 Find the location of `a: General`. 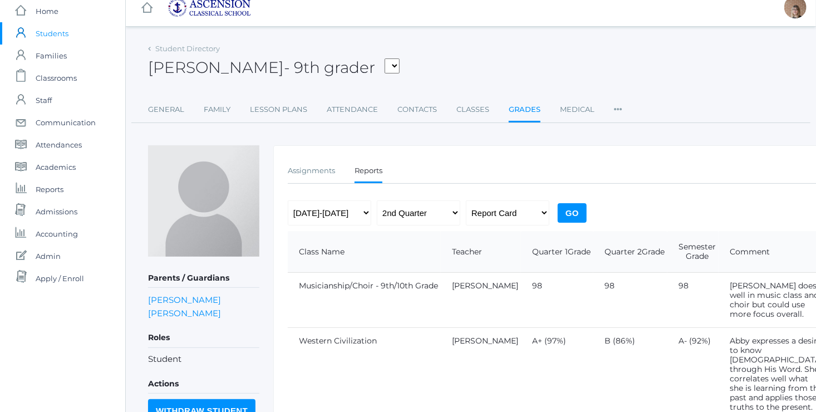

a: General is located at coordinates (166, 110).